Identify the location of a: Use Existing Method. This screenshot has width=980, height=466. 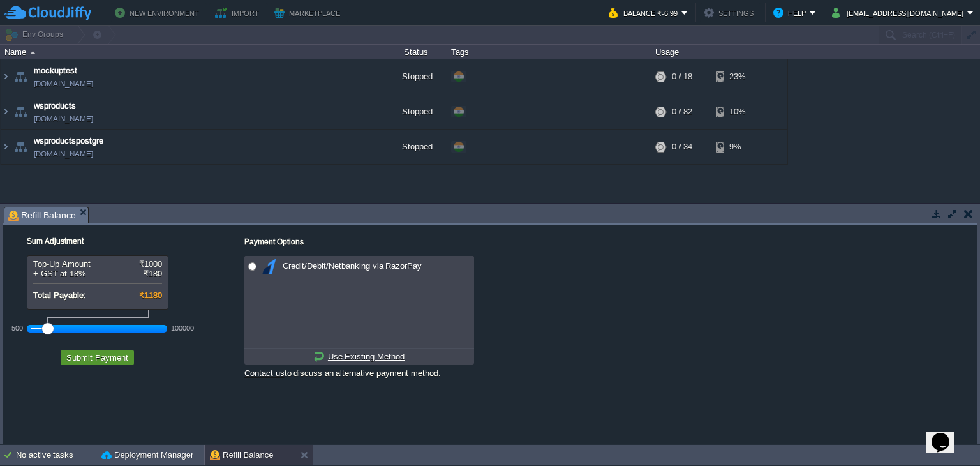
(359, 356).